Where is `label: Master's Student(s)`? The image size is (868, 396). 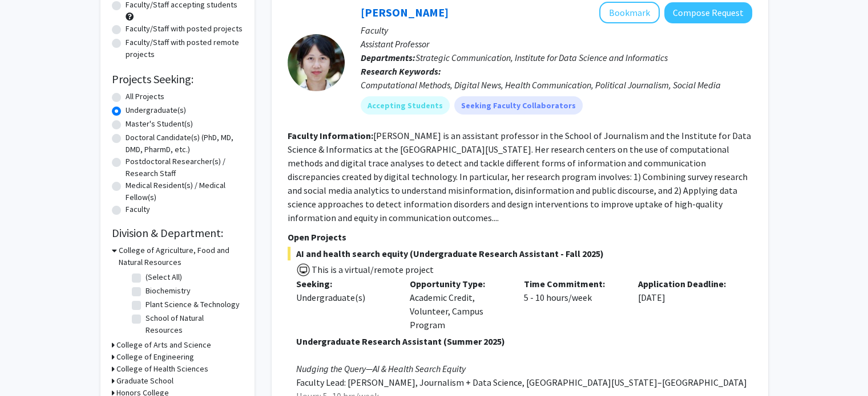
label: Master's Student(s) is located at coordinates (159, 124).